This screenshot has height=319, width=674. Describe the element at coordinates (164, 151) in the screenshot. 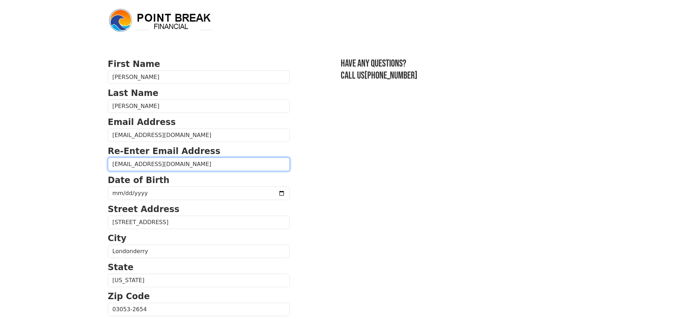

I see `strong: Re-Enter Email Address` at that location.